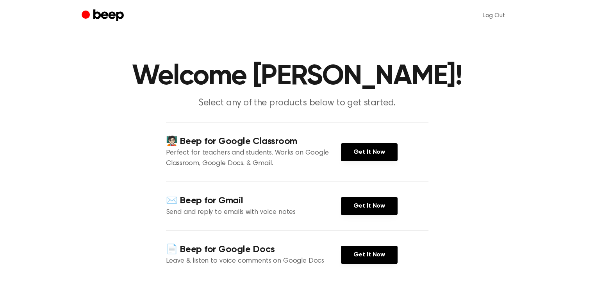 This screenshot has height=288, width=594. I want to click on h4: 📄 Beep for Google Docs, so click(254, 250).